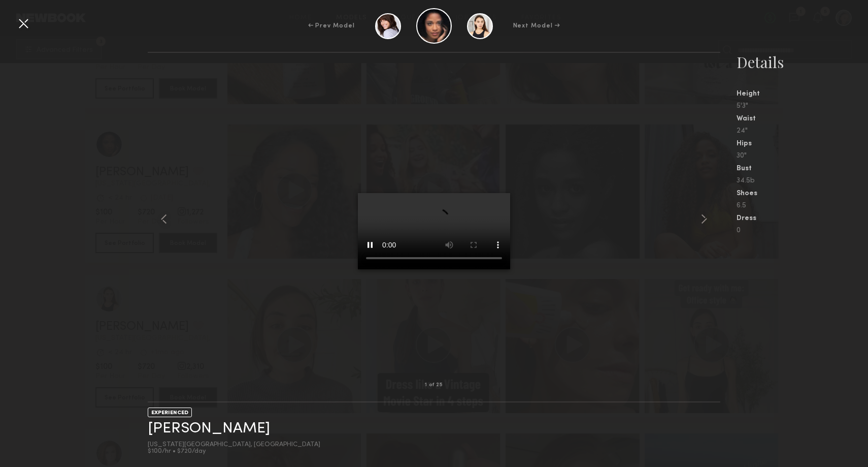 Image resolution: width=868 pixels, height=467 pixels. What do you see at coordinates (169, 411) in the screenshot?
I see `div: EXPERIENCED` at bounding box center [169, 411].